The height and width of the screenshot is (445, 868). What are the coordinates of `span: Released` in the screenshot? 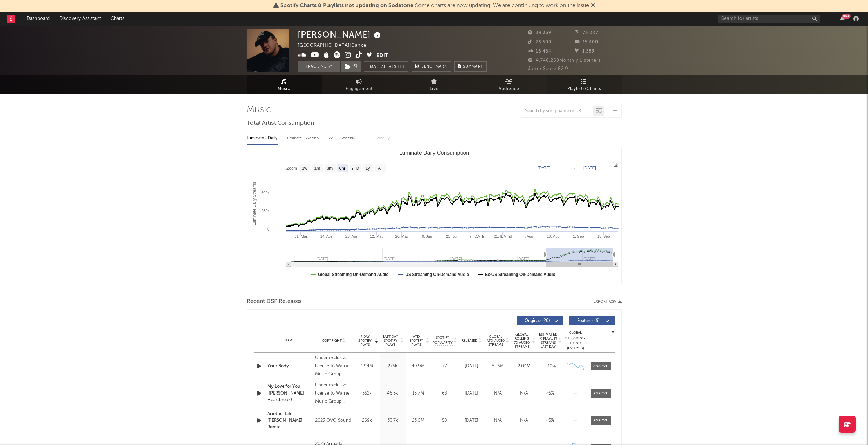 It's located at (469, 341).